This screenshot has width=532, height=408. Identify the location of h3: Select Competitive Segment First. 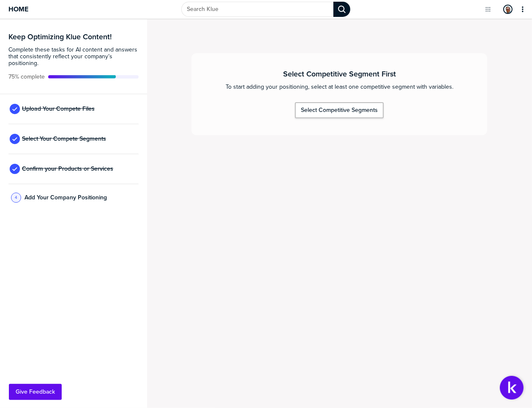
(339, 74).